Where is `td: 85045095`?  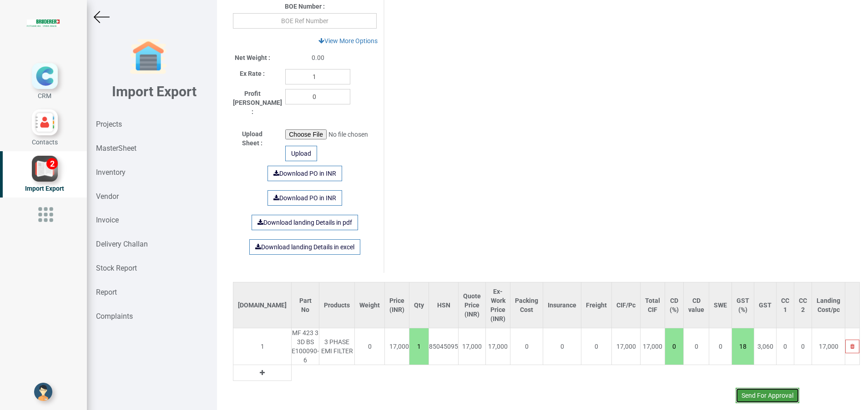 td: 85045095 is located at coordinates (443, 347).